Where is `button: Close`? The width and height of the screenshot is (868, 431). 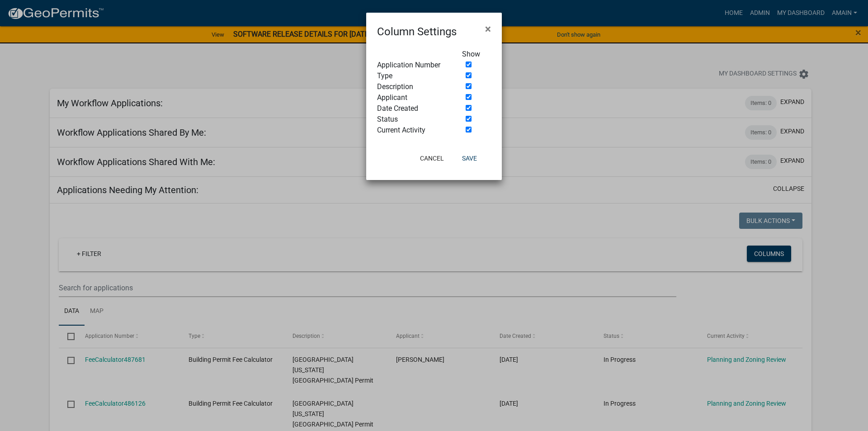
button: Close is located at coordinates (488, 29).